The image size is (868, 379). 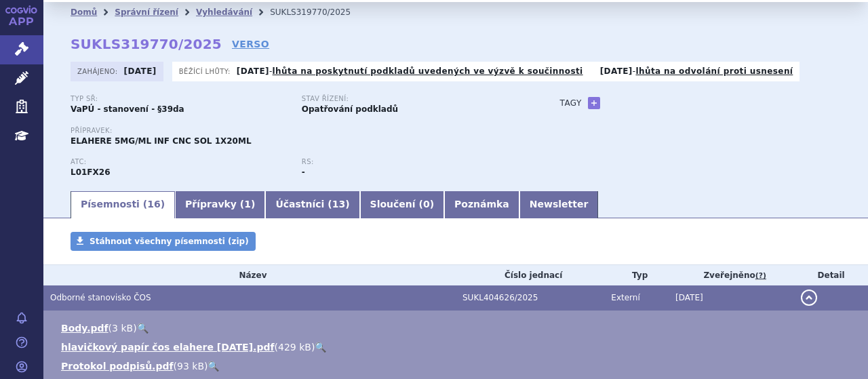 What do you see at coordinates (90, 172) in the screenshot?
I see `strong: MIRVETUXIMAB SORAVTANSIN` at bounding box center [90, 172].